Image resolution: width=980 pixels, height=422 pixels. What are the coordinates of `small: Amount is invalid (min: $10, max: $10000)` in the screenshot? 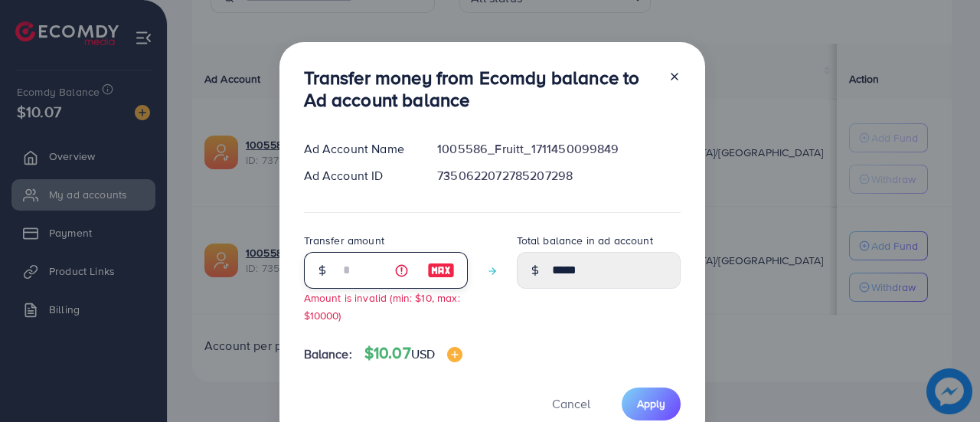 It's located at (382, 306).